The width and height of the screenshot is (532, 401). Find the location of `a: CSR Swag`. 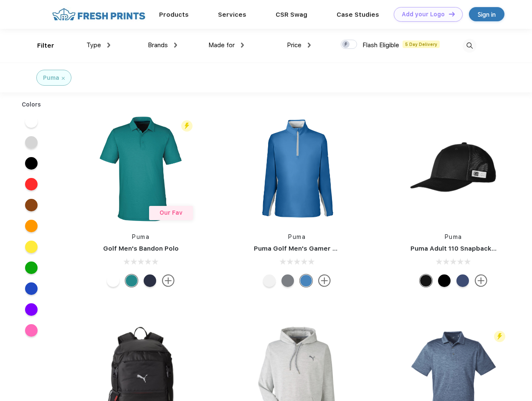

a: CSR Swag is located at coordinates (292, 15).